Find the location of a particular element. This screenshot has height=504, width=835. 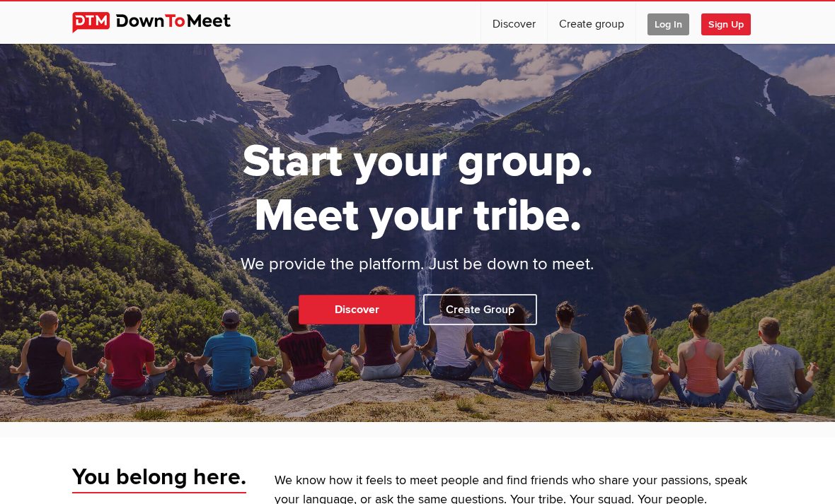

h1: Start your group. Meet your tribe. is located at coordinates (417, 189).